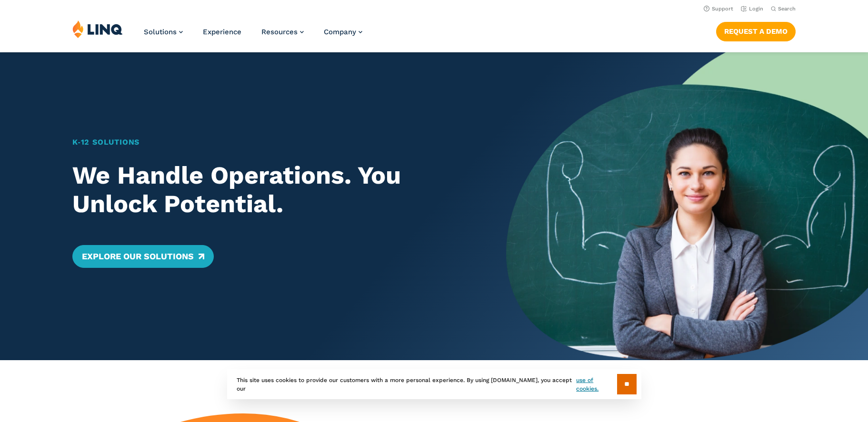  Describe the element at coordinates (687, 206) in the screenshot. I see `img: Home Banner` at that location.